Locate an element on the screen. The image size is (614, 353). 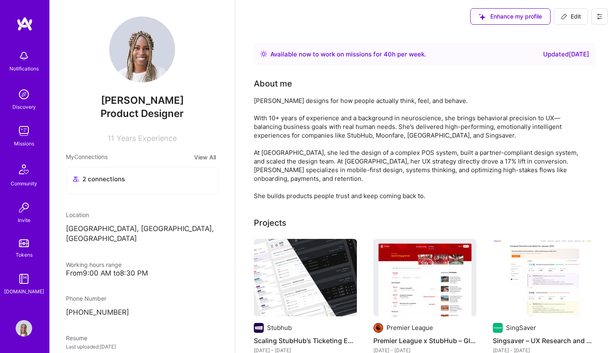
img: tokens is located at coordinates (24, 243).